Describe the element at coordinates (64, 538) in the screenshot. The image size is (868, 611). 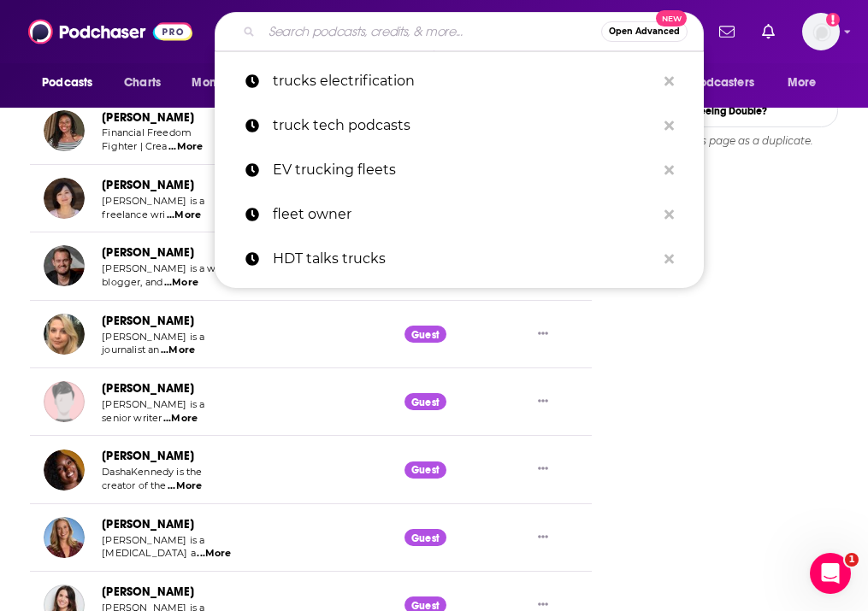
I see `img: Dr. Ellen Vora` at that location.